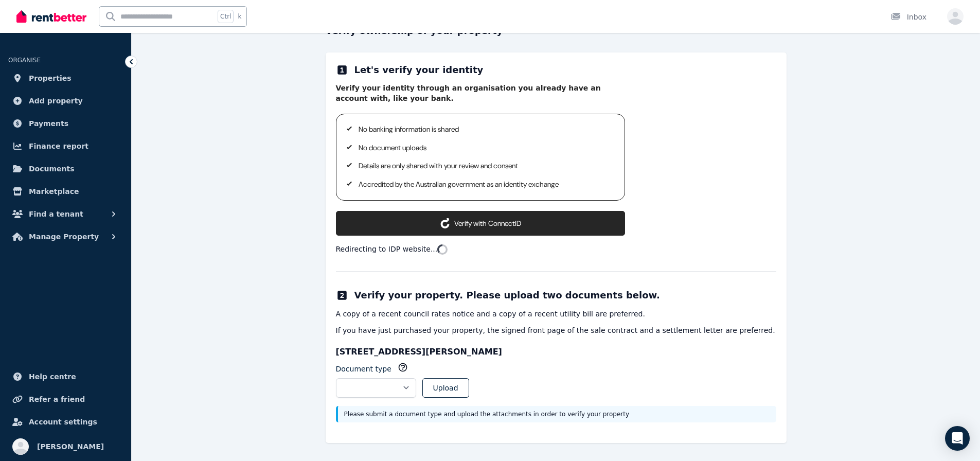 This screenshot has width=980, height=461. I want to click on p: A copy of a recent council rates notice and a copy of a recent utility bill are preferred., so click(556, 314).